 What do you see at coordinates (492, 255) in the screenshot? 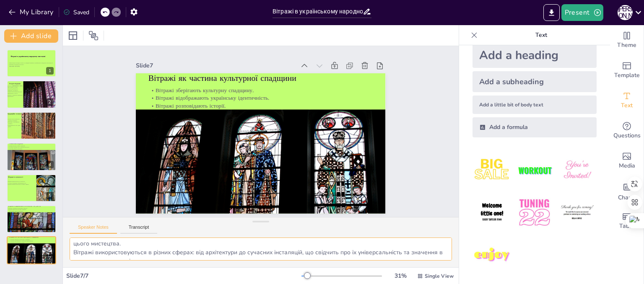
I see `img: 7.jpeg` at bounding box center [492, 255].